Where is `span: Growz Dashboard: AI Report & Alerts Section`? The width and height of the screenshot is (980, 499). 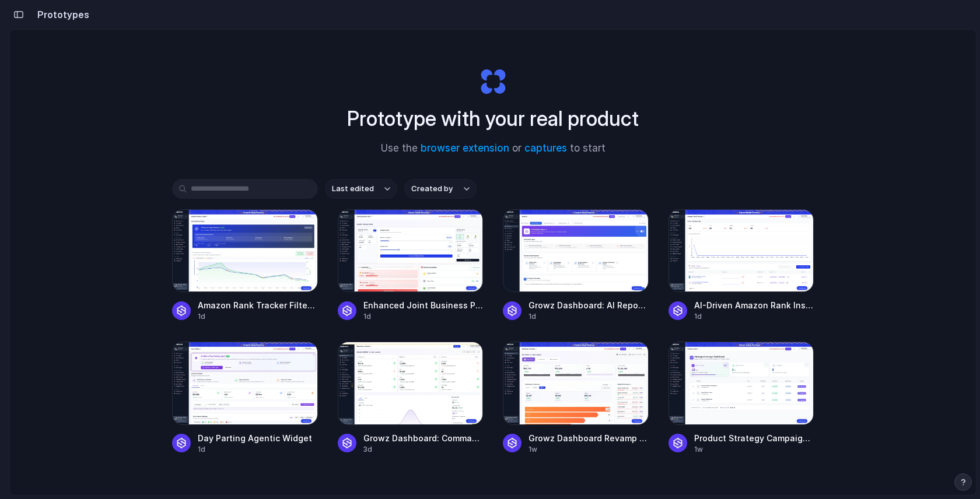 span: Growz Dashboard: AI Report & Alerts Section is located at coordinates (589, 305).